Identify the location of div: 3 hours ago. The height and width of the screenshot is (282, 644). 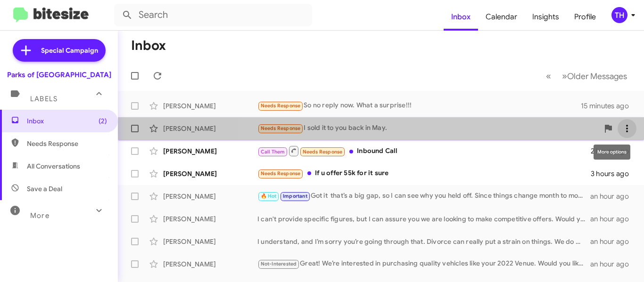
(613, 174).